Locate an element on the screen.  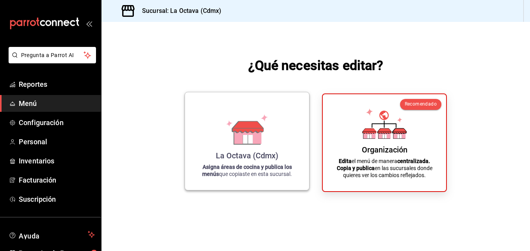
a: Pregunta a Parrot AI is located at coordinates (51, 61).